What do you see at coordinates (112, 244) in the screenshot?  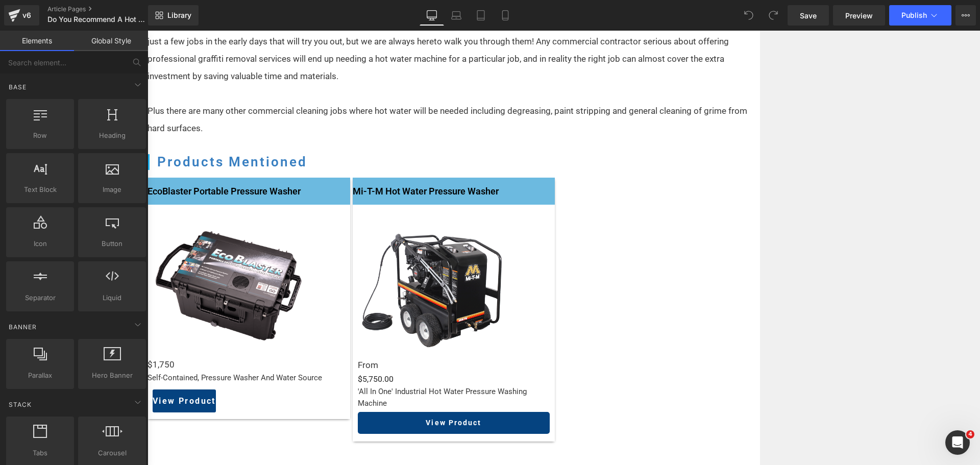 I see `span: Button` at bounding box center [112, 244].